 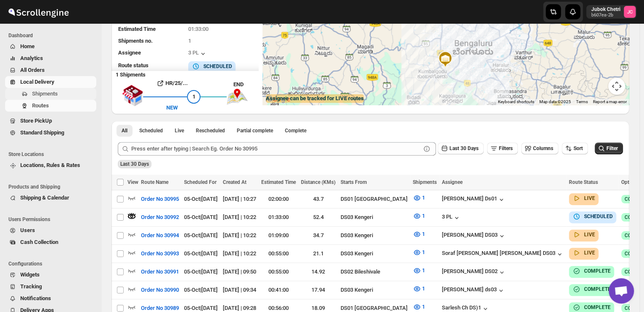 What do you see at coordinates (278, 235) in the screenshot?
I see `div: 01:09:00` at bounding box center [278, 235].